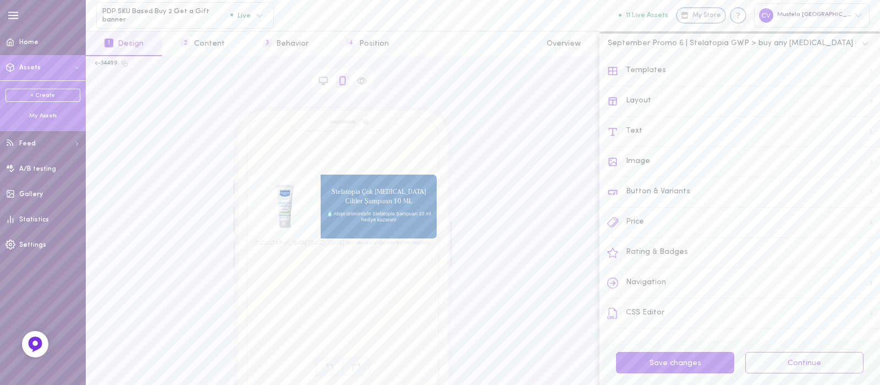 The image size is (880, 385). What do you see at coordinates (30, 68) in the screenshot?
I see `span: Assets` at bounding box center [30, 68].